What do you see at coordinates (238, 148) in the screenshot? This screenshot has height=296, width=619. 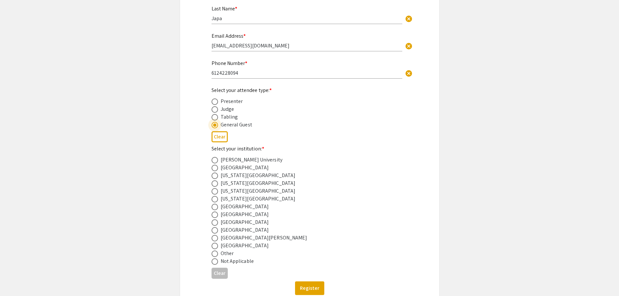 I see `mat-label: Select your institution:` at bounding box center [238, 148].